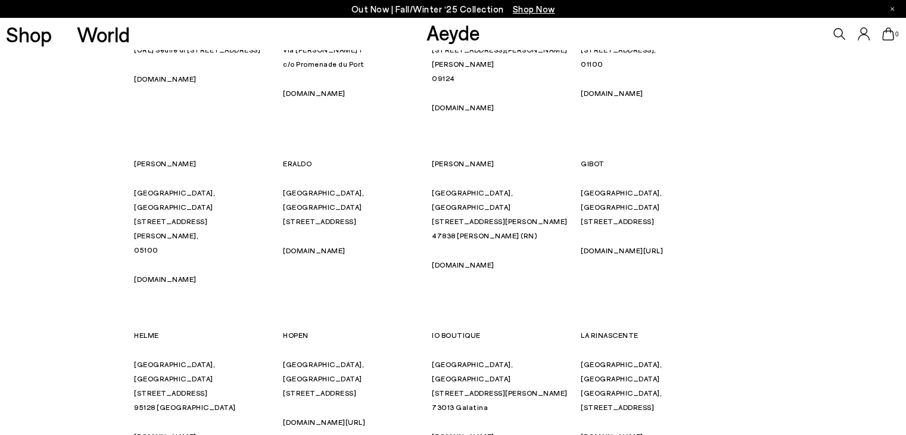 The width and height of the screenshot is (906, 435). What do you see at coordinates (897, 34) in the screenshot?
I see `span: 0` at bounding box center [897, 34].